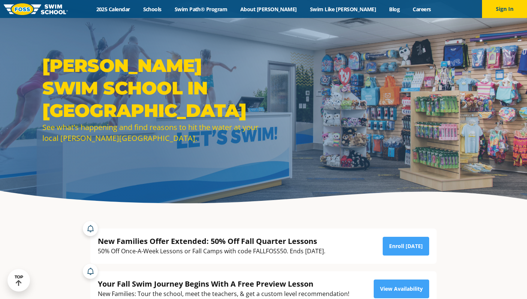  I want to click on div: TOP, so click(19, 281).